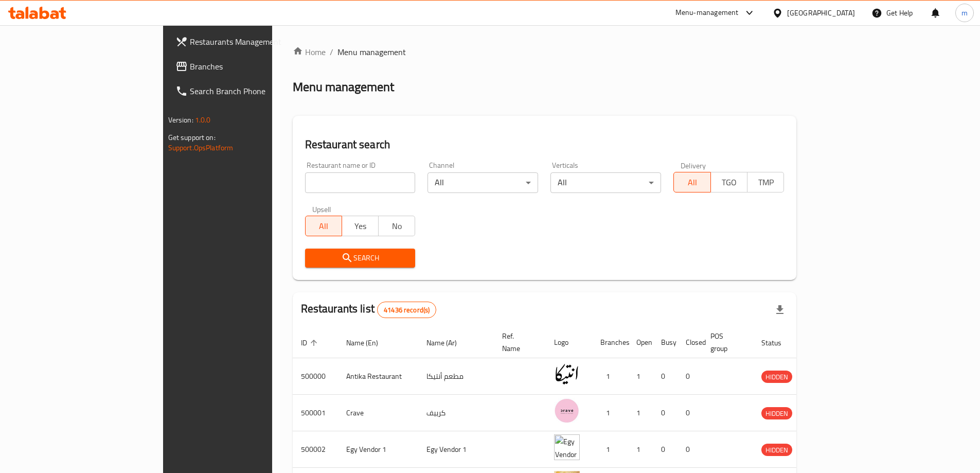  Describe the element at coordinates (180, 120) in the screenshot. I see `span: Version:` at that location.